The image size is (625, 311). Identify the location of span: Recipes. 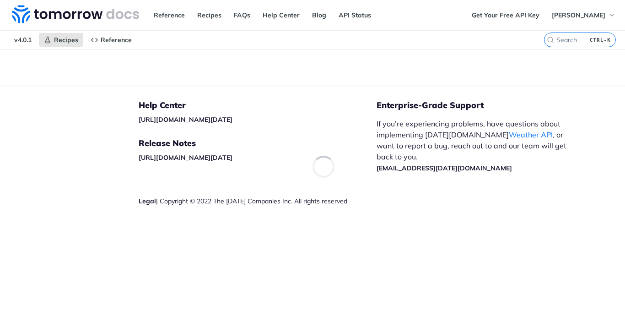
(66, 40).